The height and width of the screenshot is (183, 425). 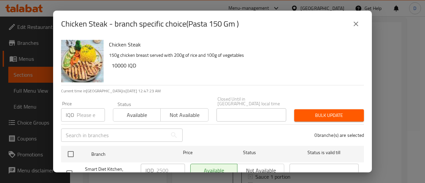 I want to click on button: Not available, so click(x=184, y=115).